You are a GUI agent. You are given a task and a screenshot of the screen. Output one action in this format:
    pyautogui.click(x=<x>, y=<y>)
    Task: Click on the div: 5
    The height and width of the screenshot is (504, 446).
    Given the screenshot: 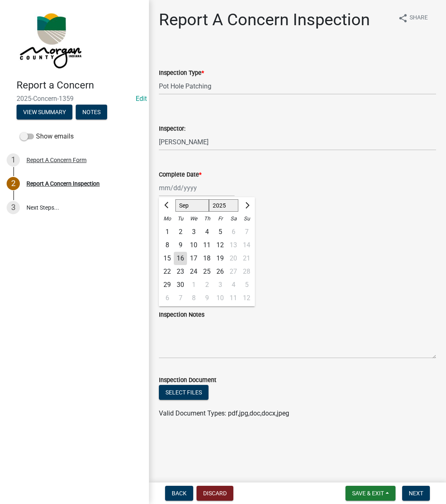 What is the action you would take?
    pyautogui.click(x=220, y=232)
    